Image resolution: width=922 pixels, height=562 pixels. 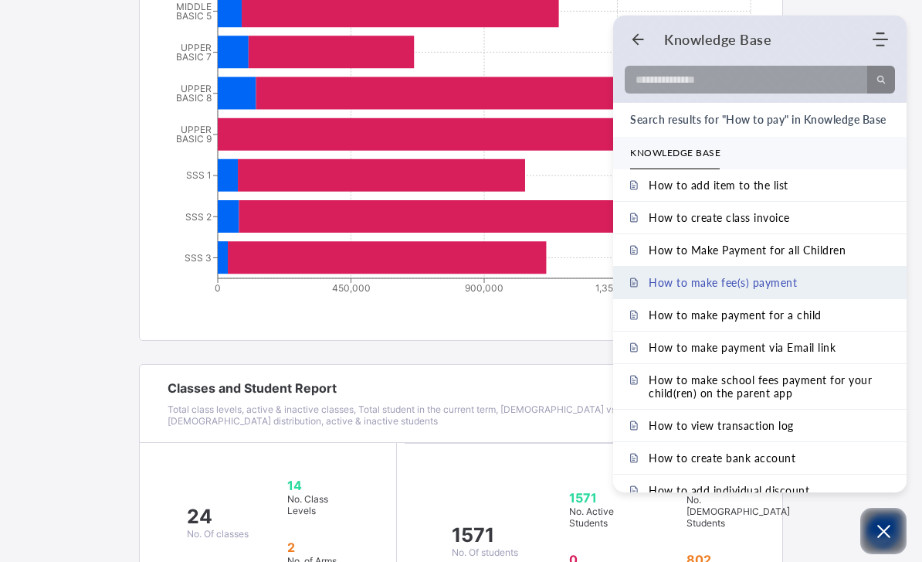 I want to click on button: Open asap, so click(x=884, y=531).